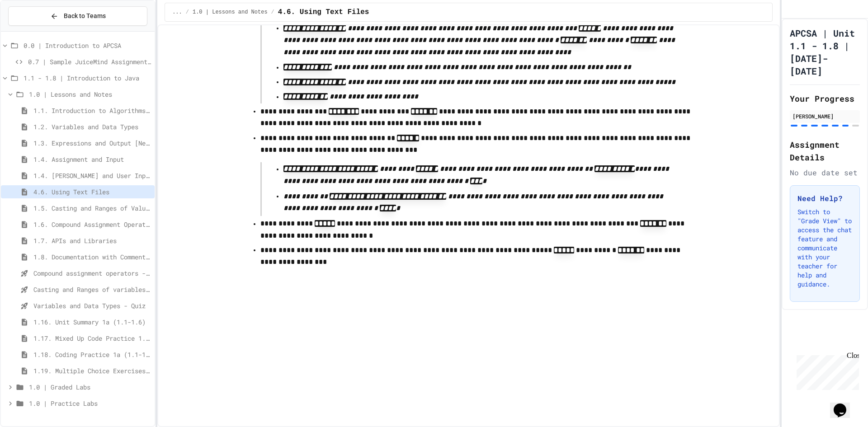 This screenshot has width=868, height=427. Describe the element at coordinates (825, 98) in the screenshot. I see `h2: Your Progress` at that location.